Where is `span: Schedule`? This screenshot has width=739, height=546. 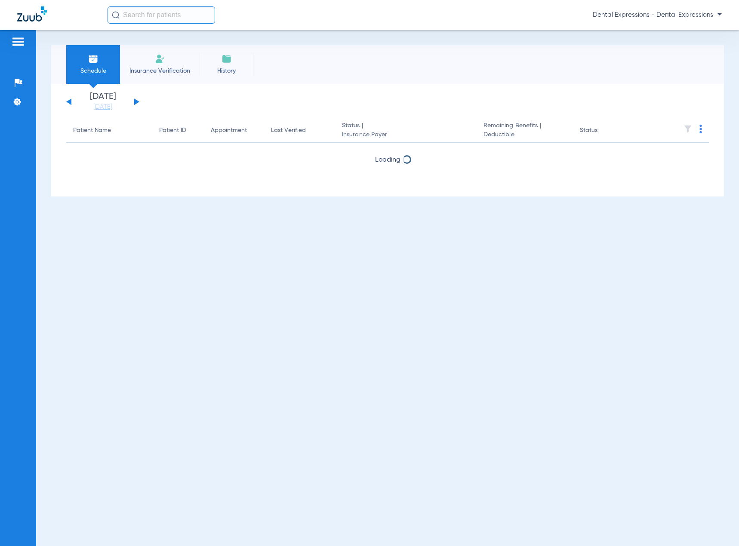 span: Schedule is located at coordinates (93, 71).